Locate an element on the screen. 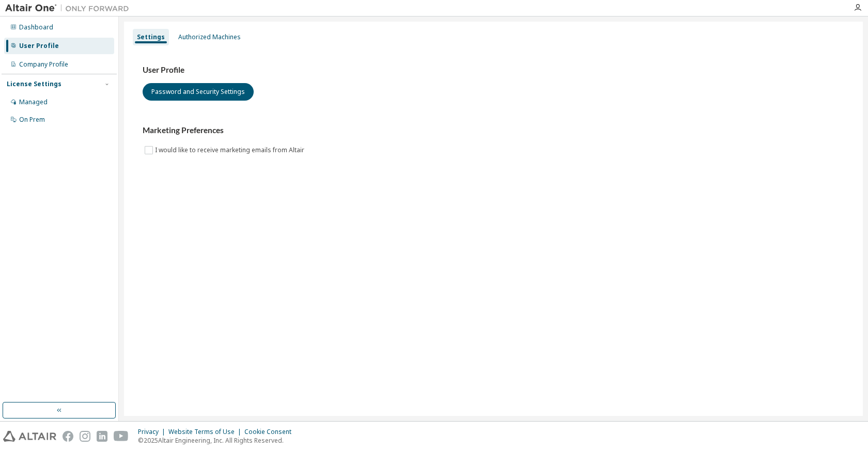 Image resolution: width=868 pixels, height=451 pixels. img: Altair One is located at coordinates (69, 9).